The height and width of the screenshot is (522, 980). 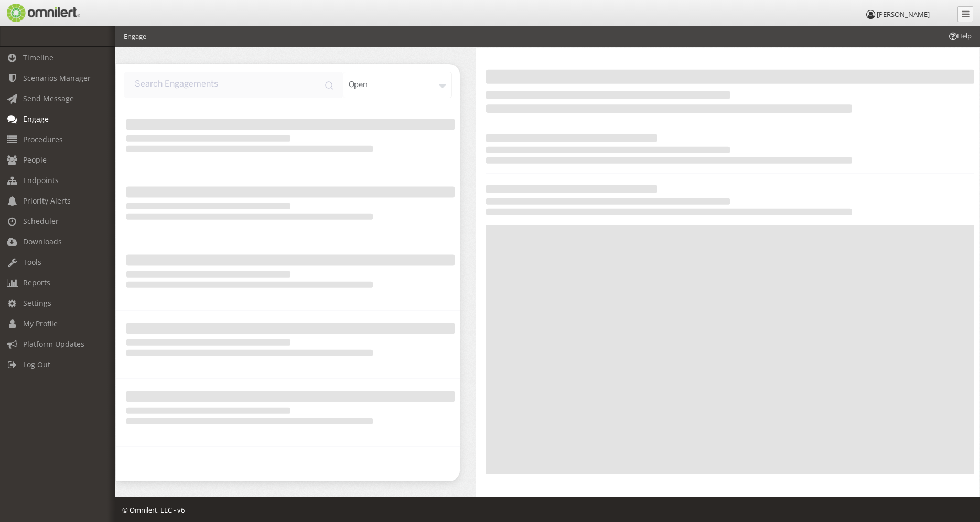 I want to click on span: My Profile, so click(x=40, y=323).